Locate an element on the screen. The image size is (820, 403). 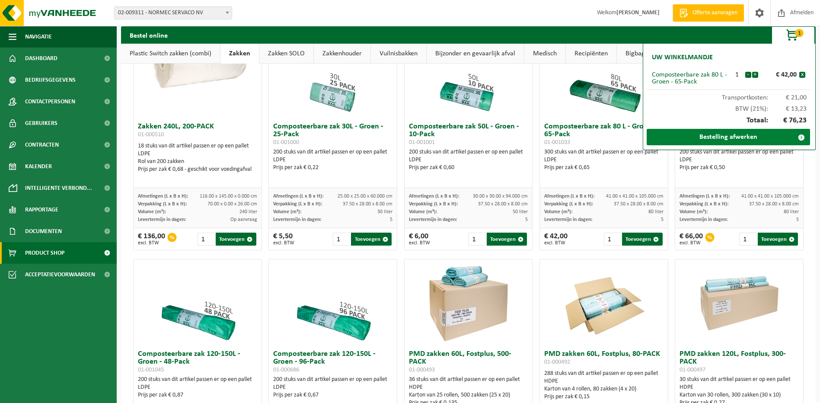
span: 01-001000 is located at coordinates (286, 142).